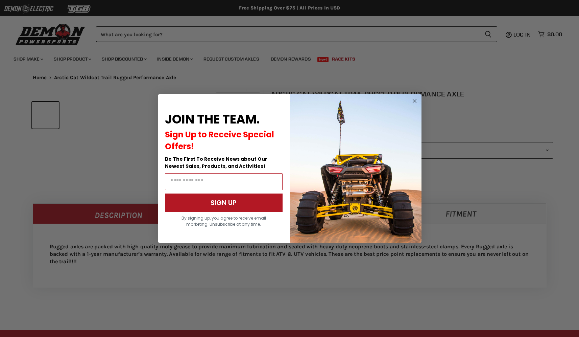 This screenshot has width=579, height=337. I want to click on span: Be The First To Receive News about Our Newest Sales, Products, and Activities!, so click(216, 162).